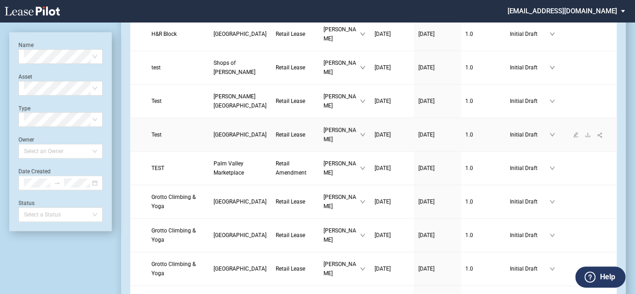  I want to click on label: Name, so click(26, 45).